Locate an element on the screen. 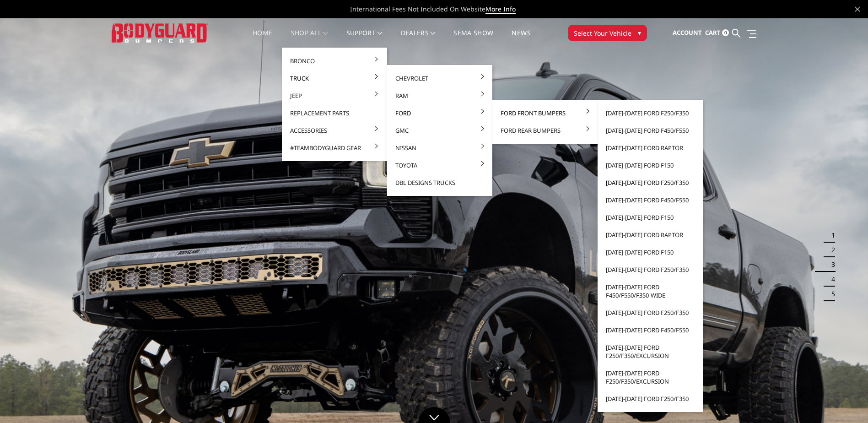 This screenshot has width=868, height=423. a: Accessories is located at coordinates (334, 130).